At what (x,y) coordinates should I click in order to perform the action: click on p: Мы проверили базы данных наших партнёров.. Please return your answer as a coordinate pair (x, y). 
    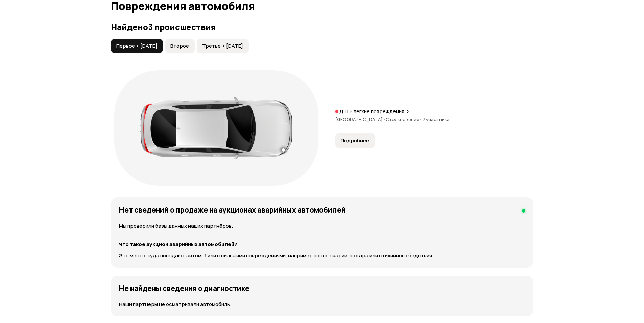
    Looking at the image, I should click on (322, 226).